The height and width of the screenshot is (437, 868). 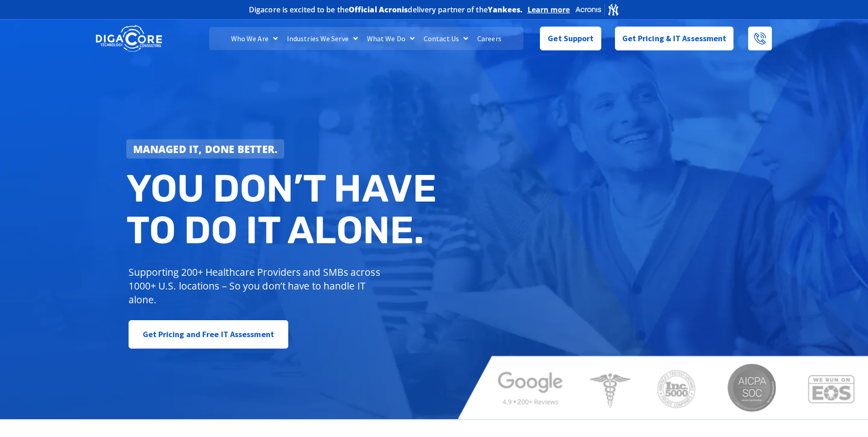 What do you see at coordinates (597, 9) in the screenshot?
I see `img: Acronis` at bounding box center [597, 9].